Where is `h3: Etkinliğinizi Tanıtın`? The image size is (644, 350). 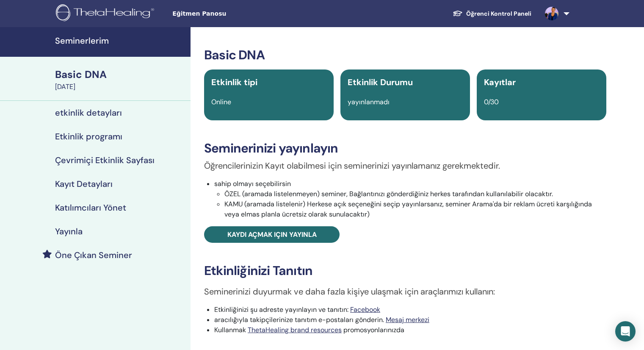 h3: Etkinliğinizi Tanıtın is located at coordinates (405, 271).